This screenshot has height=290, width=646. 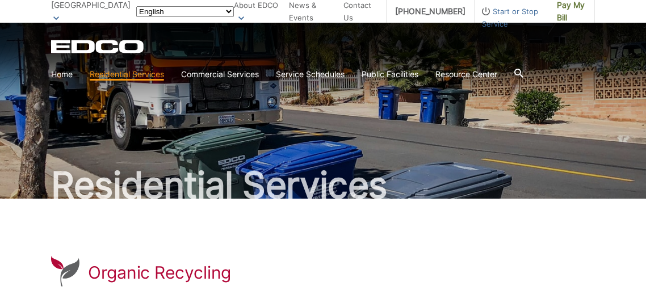 I want to click on h2: Residential Services, so click(x=323, y=185).